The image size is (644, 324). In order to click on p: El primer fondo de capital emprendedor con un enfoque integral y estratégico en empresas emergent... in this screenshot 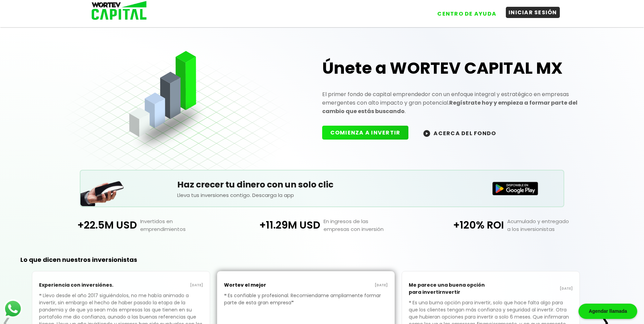, I will do `click(451, 102)`.